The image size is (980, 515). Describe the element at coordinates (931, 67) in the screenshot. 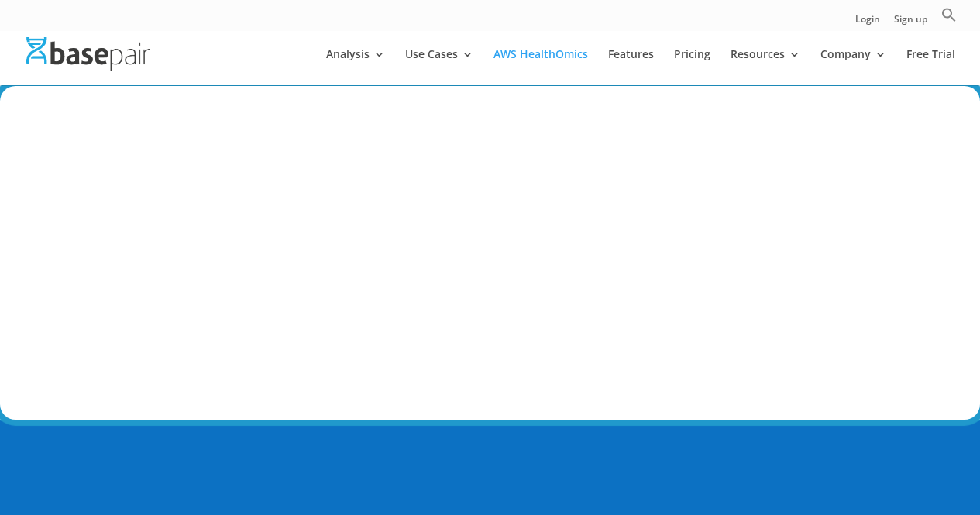

I see `a: Free Trial` at that location.